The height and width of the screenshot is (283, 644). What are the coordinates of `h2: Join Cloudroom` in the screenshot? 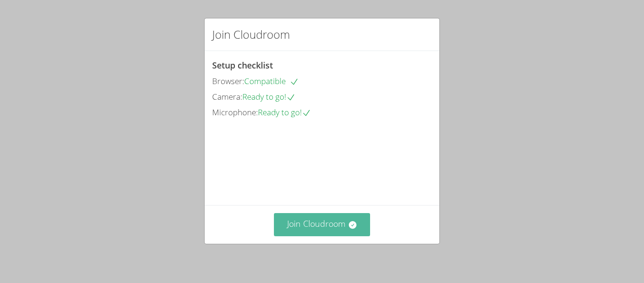 It's located at (251, 35).